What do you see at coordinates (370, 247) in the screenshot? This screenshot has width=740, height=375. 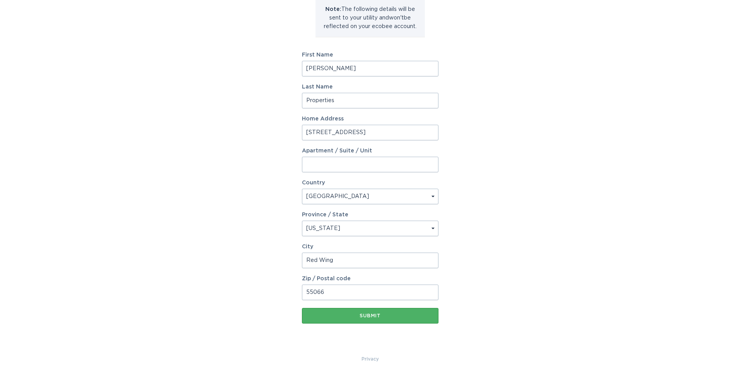 I see `label: City` at bounding box center [370, 247].